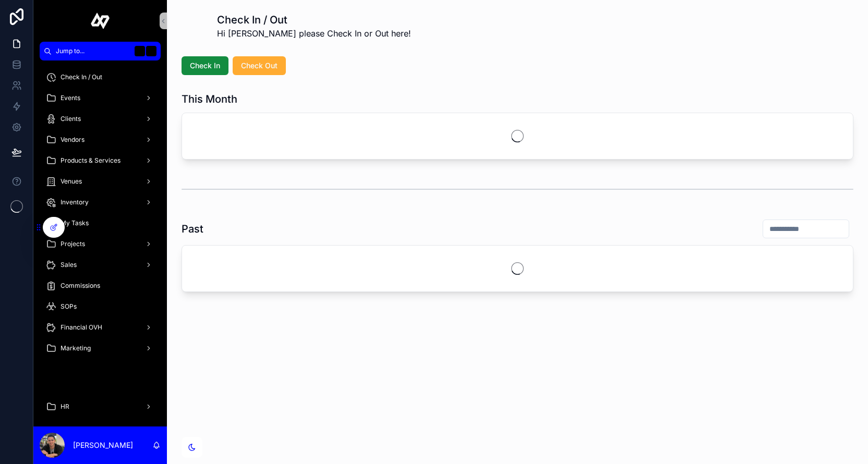  What do you see at coordinates (71, 181) in the screenshot?
I see `span: Venues` at bounding box center [71, 181].